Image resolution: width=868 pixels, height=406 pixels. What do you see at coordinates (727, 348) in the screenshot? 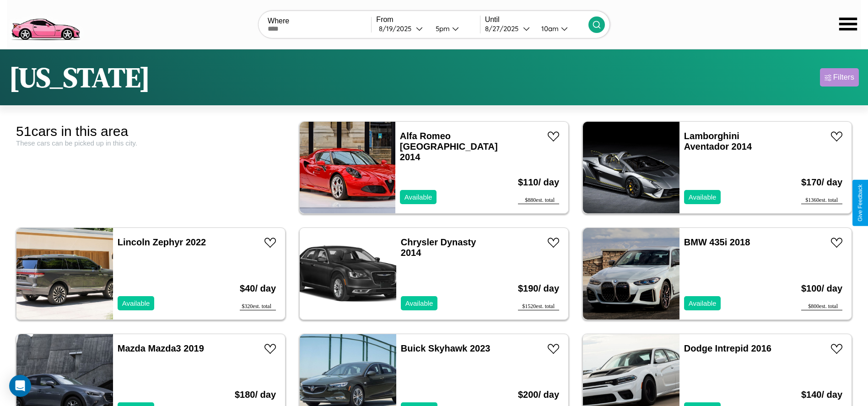
I see `a: Dodge Intrepid 2016` at bounding box center [727, 348].